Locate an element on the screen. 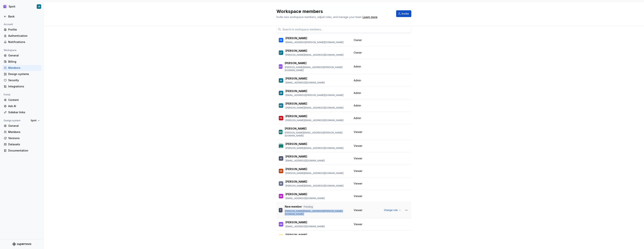 The height and width of the screenshot is (249, 644). div: FB is located at coordinates (281, 40).